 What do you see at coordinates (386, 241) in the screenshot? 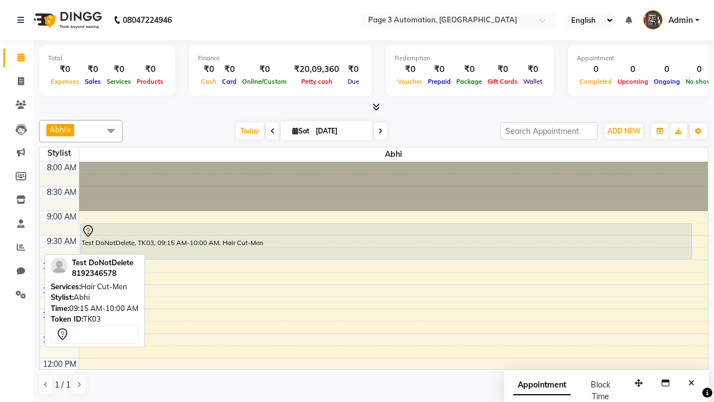
I see `div: Test DoNotDelete, TK03, 09:15 AM-10:00 AM, Hair Cut-Men` at bounding box center [386, 241].